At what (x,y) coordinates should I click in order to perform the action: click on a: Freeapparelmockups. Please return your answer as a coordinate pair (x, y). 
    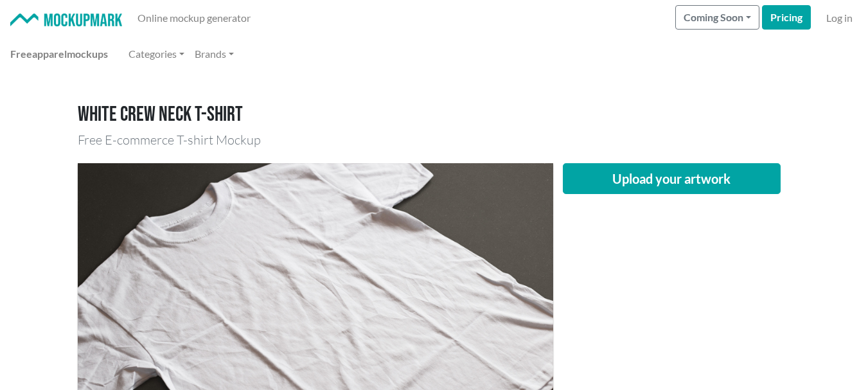
    Looking at the image, I should click on (59, 54).